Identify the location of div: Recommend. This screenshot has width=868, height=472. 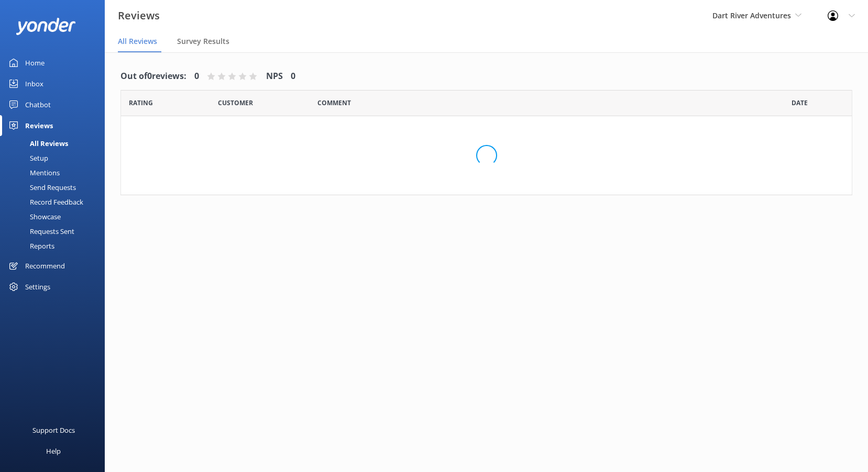
(45, 266).